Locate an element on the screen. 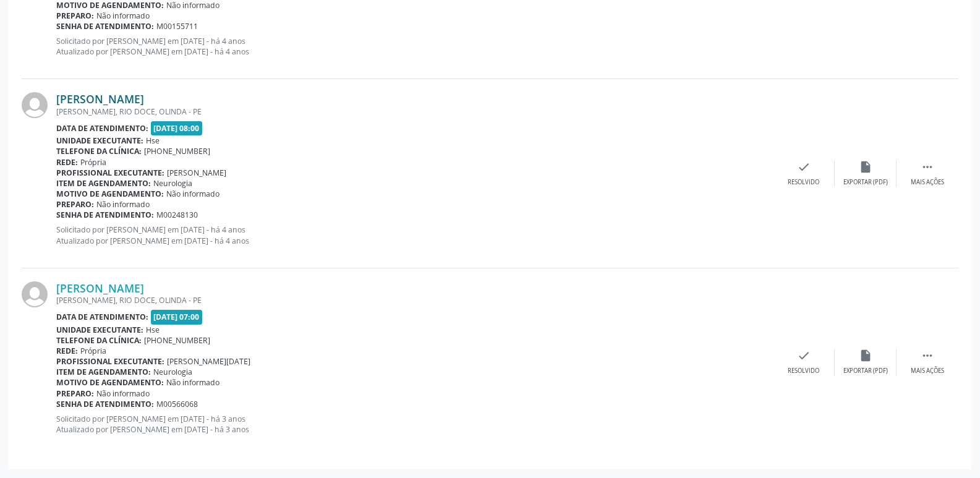  span: M00566068 is located at coordinates (177, 404).